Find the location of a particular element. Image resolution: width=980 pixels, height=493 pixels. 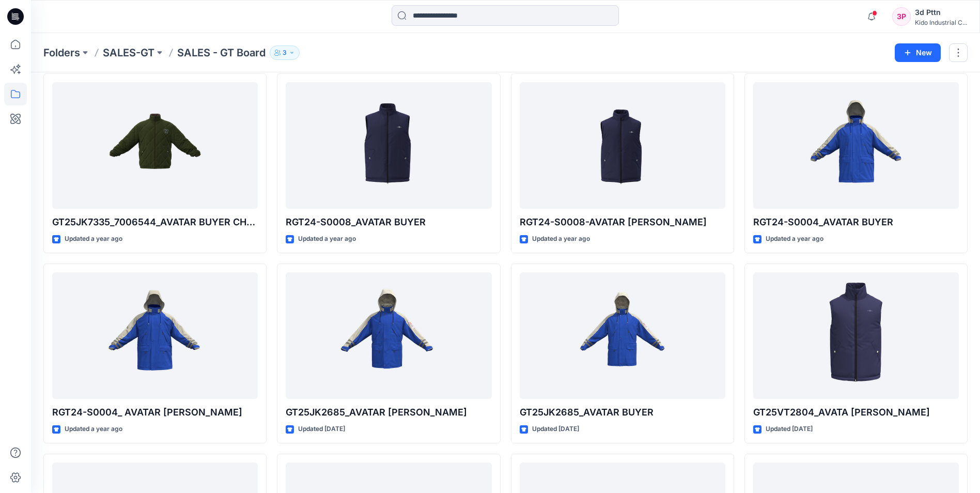

a: RGT24-S0008_AVATAR BUYER is located at coordinates (389, 145).